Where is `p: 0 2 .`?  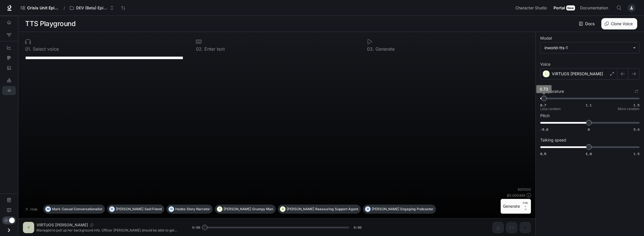
p: 0 2 . is located at coordinates (199, 48).